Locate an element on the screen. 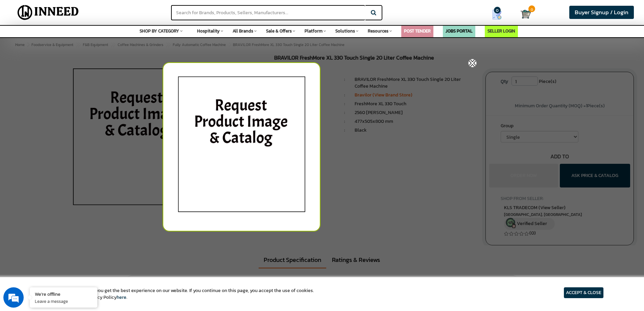 Image resolution: width=644 pixels, height=311 pixels. span: Buyer Signup / Login is located at coordinates (602, 12).